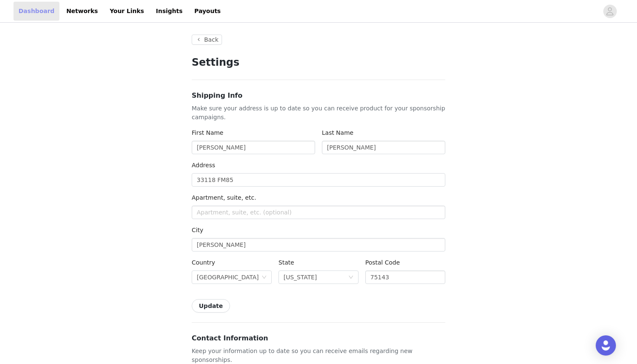  I want to click on input: Postal code, so click(405, 277).